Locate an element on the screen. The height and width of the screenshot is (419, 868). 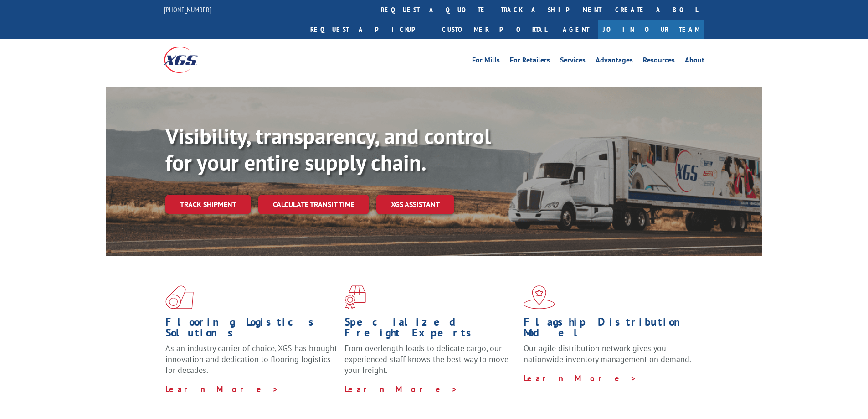
a: Customer Portal is located at coordinates (494, 29).